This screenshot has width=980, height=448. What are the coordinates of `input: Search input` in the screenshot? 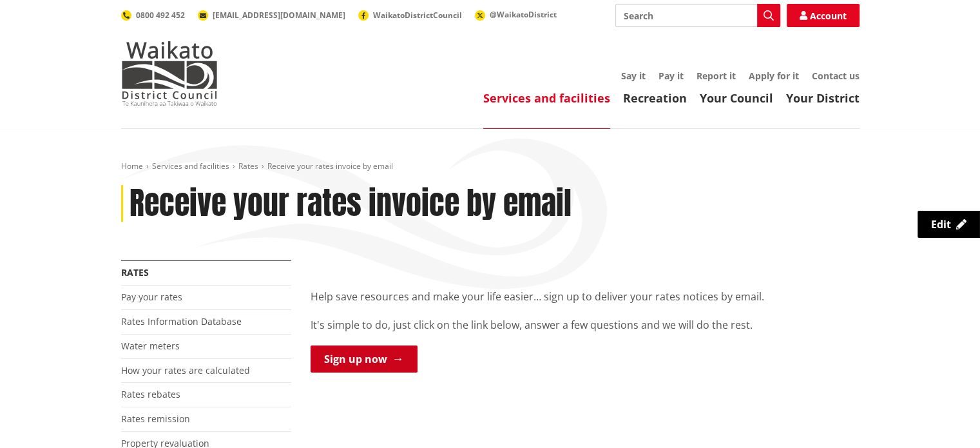 It's located at (698, 16).